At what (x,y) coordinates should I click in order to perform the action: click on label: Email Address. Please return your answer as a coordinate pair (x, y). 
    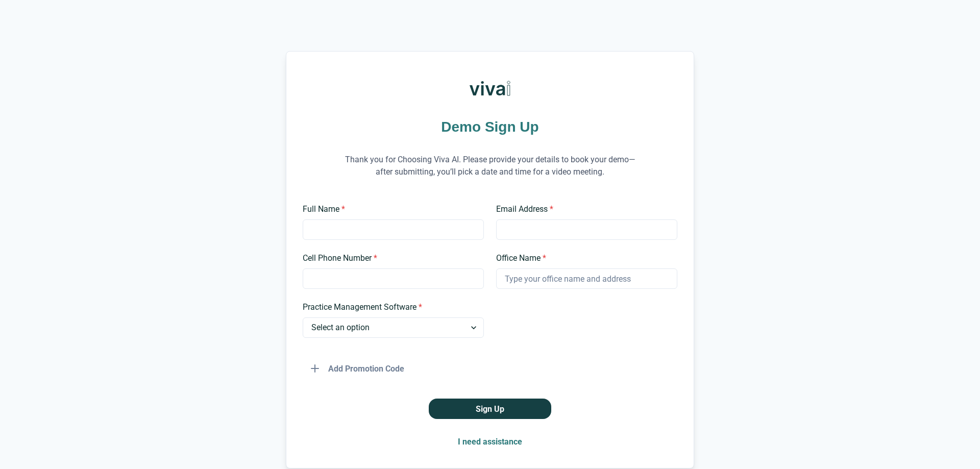
    Looking at the image, I should click on (583, 209).